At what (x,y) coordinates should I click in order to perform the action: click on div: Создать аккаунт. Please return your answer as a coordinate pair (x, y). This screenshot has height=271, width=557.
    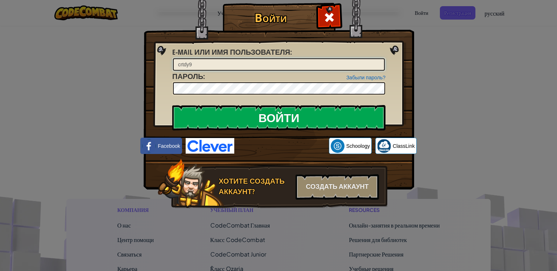
    Looking at the image, I should click on (337, 187).